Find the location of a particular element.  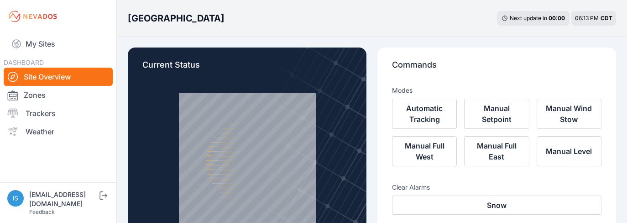

p: Commands is located at coordinates (496, 68).